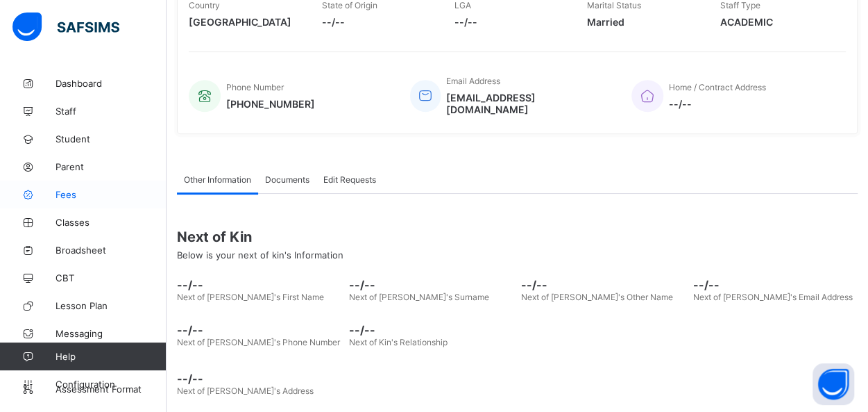 The height and width of the screenshot is (412, 868). What do you see at coordinates (288, 179) in the screenshot?
I see `span: Documents` at bounding box center [288, 179].